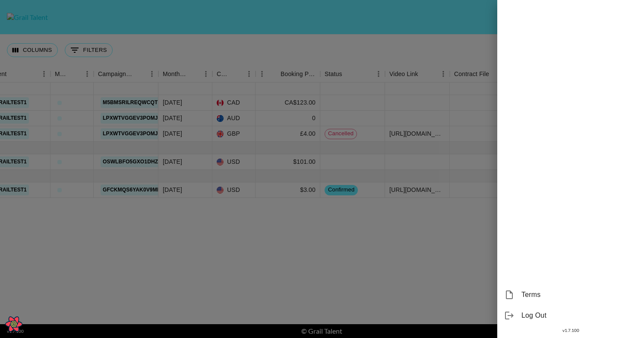 Image resolution: width=644 pixels, height=338 pixels. What do you see at coordinates (570, 330) in the screenshot?
I see `div: v 1.7.100` at bounding box center [570, 330].